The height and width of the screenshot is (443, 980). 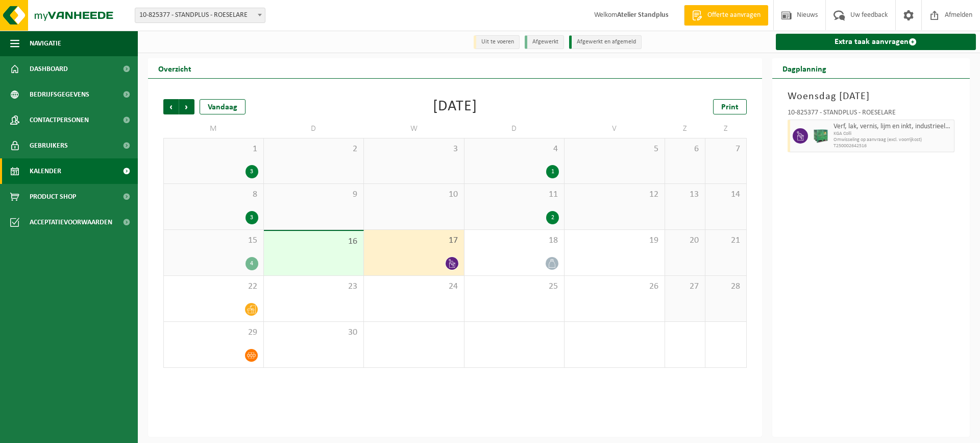 What do you see at coordinates (213, 194) in the screenshot?
I see `span: 8` at bounding box center [213, 194].